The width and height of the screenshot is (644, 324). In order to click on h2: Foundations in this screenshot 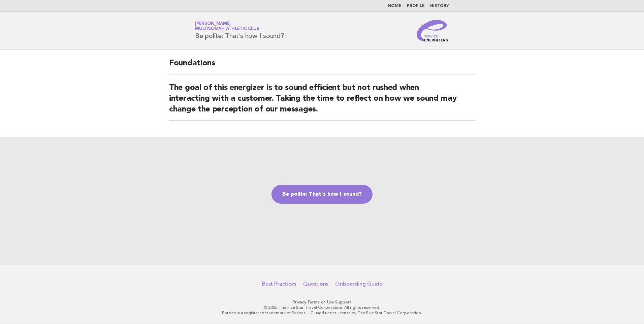, I will do `click(322, 66)`.